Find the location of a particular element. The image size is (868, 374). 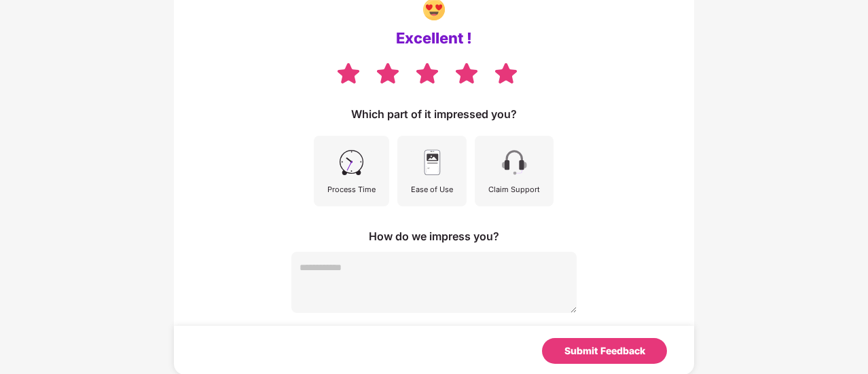

div: Claim Support is located at coordinates (514, 190).